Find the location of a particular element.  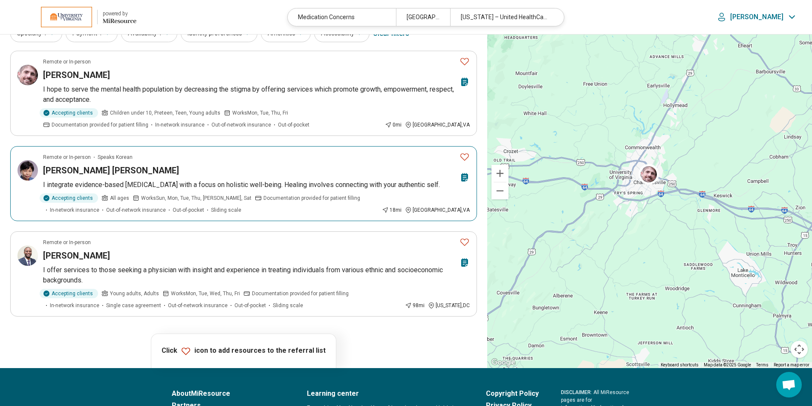

span: All ages is located at coordinates (119, 198).